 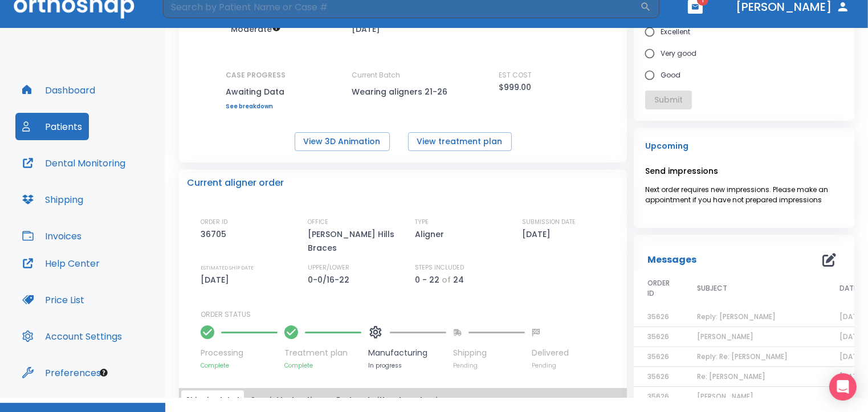 What do you see at coordinates (52, 236) in the screenshot?
I see `a: Invoices` at bounding box center [52, 236].